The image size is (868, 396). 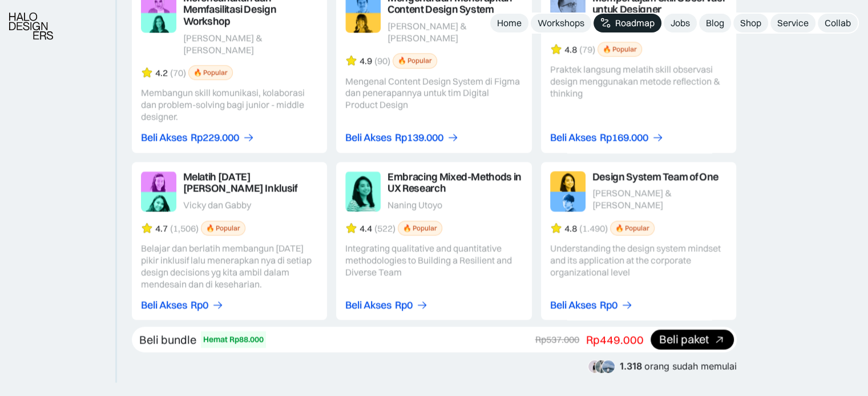 What do you see at coordinates (419, 137) in the screenshot?
I see `div: Rp139.000` at bounding box center [419, 137].